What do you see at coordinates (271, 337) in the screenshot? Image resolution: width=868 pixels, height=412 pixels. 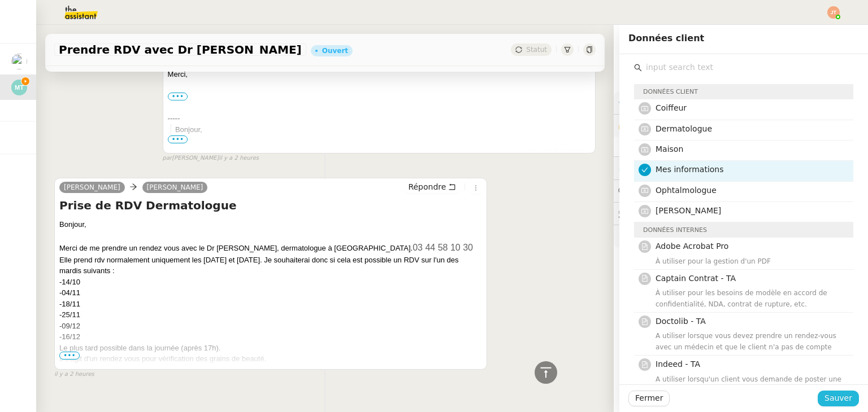 I see `div: -16/12` at bounding box center [271, 337].